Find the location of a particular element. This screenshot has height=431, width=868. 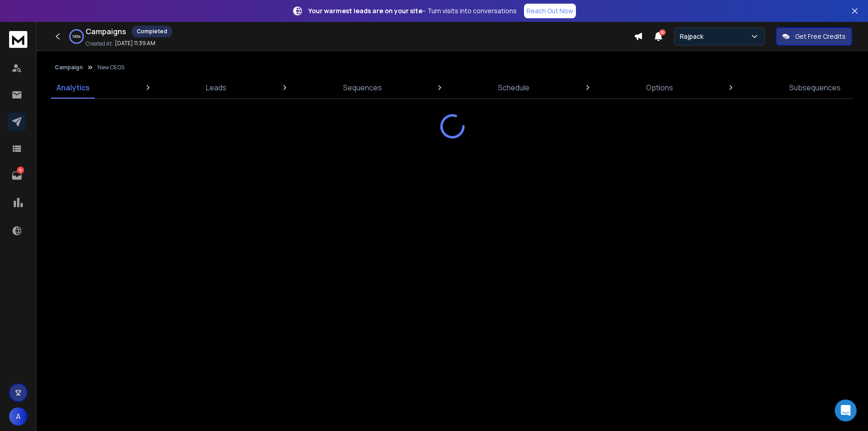

p: Subsequences is located at coordinates (815, 87).